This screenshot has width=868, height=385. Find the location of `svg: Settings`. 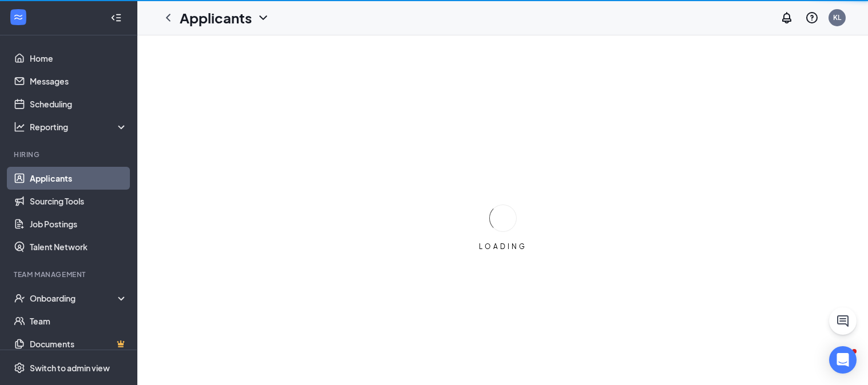

svg: Settings is located at coordinates (19, 368).